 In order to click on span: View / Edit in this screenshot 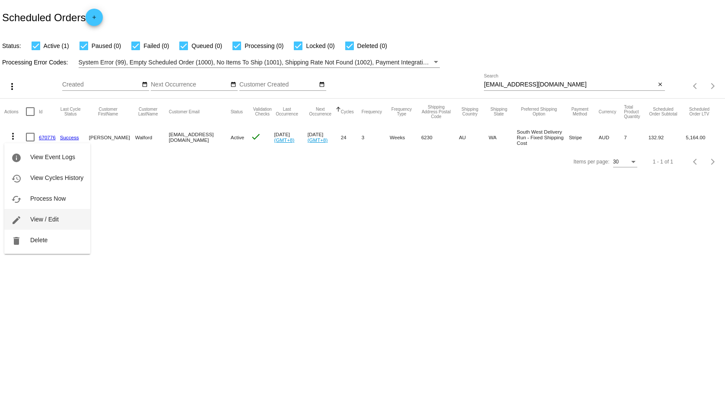, I will do `click(45, 219)`.